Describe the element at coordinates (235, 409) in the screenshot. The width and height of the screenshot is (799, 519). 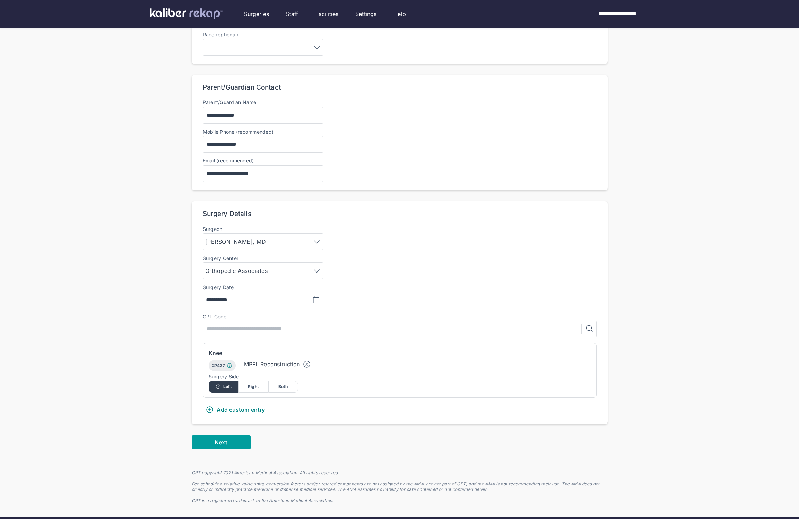
I see `div: Add custom entry` at that location.